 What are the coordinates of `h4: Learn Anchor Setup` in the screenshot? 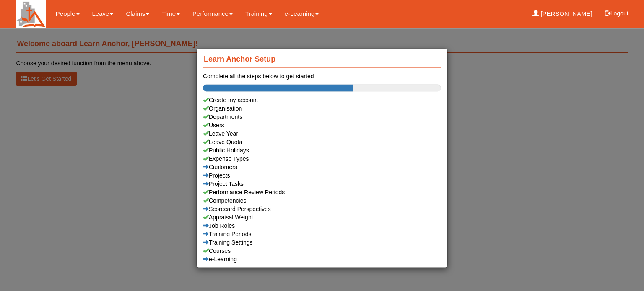 It's located at (322, 59).